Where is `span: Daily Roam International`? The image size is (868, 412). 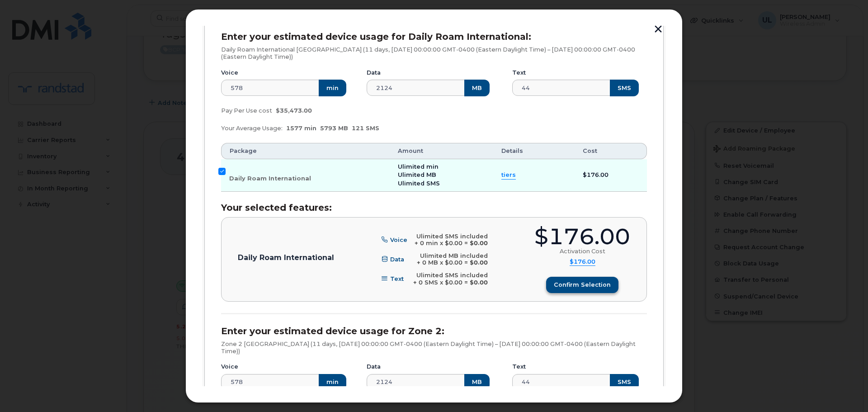
span: Daily Roam International is located at coordinates (270, 178).